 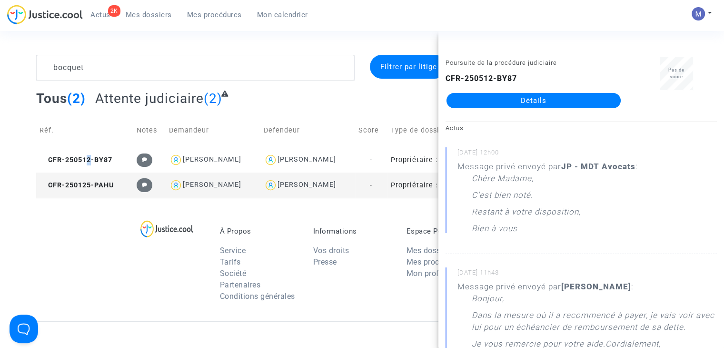 I want to click on a: Société, so click(x=233, y=273).